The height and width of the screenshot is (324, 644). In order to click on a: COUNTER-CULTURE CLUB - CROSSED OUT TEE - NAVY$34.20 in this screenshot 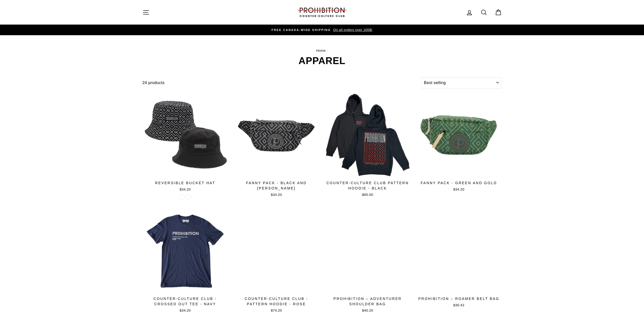, I will do `click(185, 261)`.